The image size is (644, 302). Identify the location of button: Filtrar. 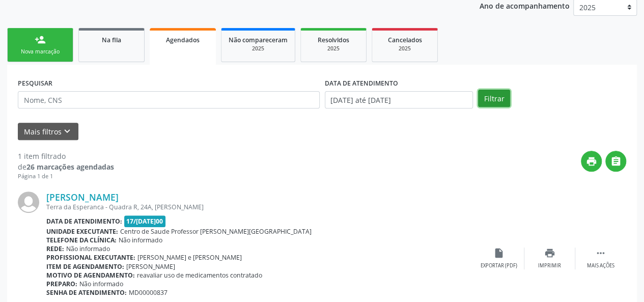
(494, 98).